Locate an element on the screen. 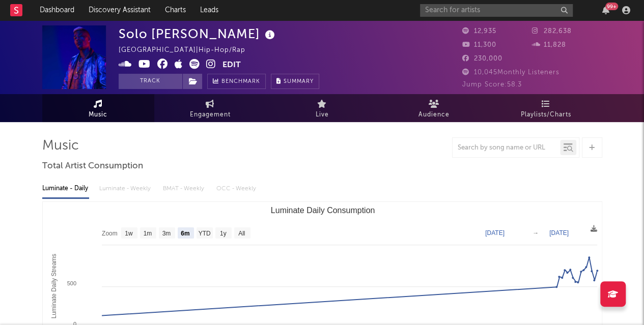  button: 99+ is located at coordinates (606, 10).